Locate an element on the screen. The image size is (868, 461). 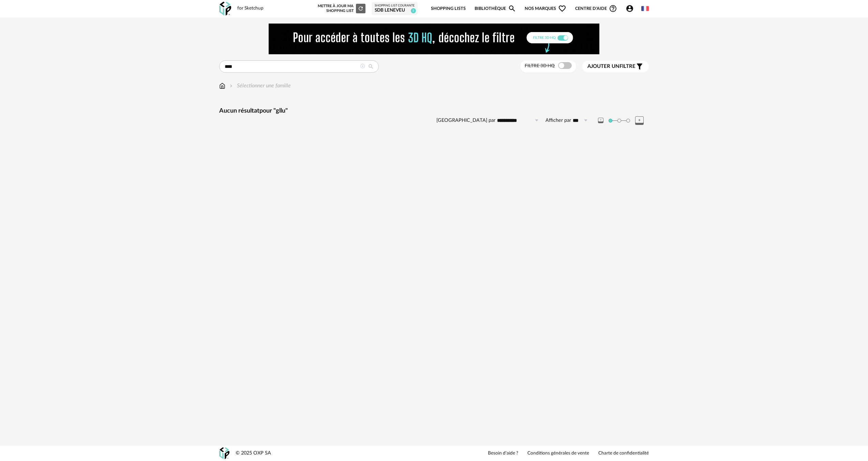
span: 5 is located at coordinates (413, 11).